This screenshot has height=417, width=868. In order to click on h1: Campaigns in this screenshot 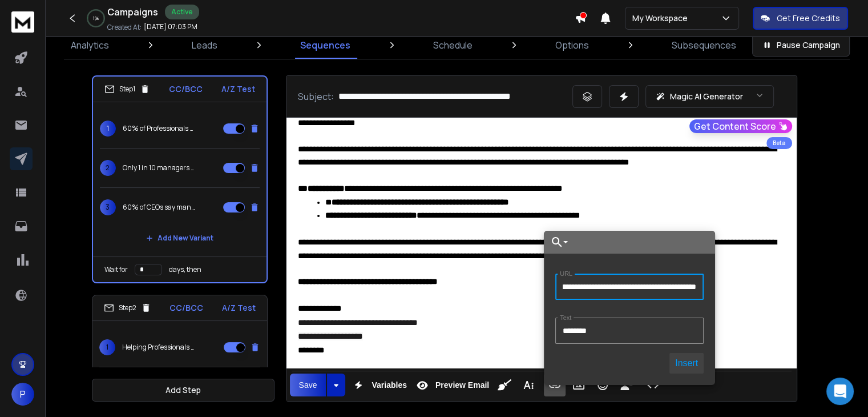, I will do `click(132, 12)`.